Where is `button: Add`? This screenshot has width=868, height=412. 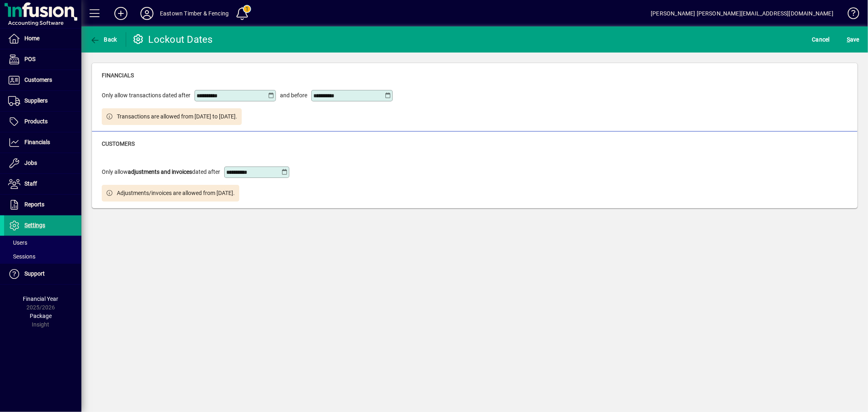
button: Add is located at coordinates (121, 13).